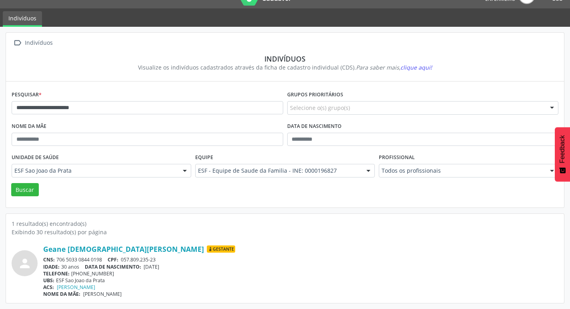  I want to click on button: Feedback - Mostrar pesquisa, so click(562, 154).